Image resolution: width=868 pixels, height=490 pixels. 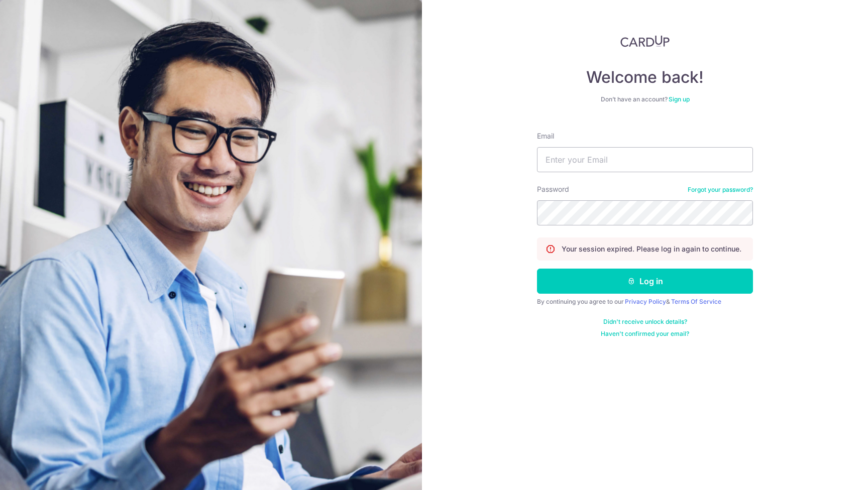 What do you see at coordinates (645, 42) in the screenshot?
I see `img: CardUp Logo` at bounding box center [645, 42].